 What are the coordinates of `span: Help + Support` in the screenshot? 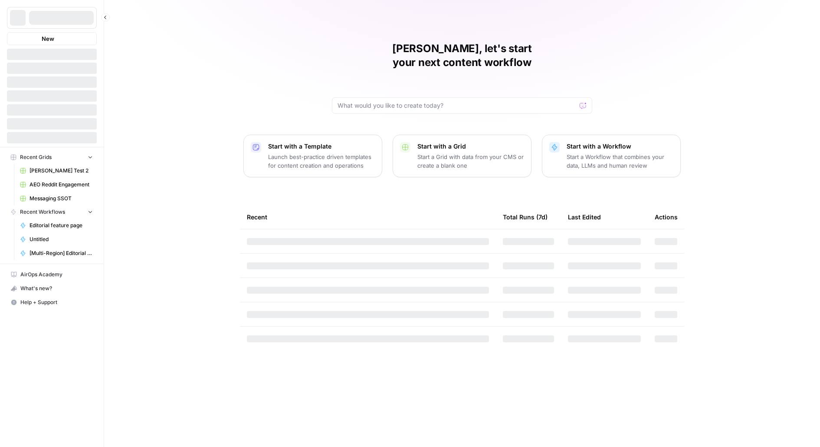 It's located at (56, 302).